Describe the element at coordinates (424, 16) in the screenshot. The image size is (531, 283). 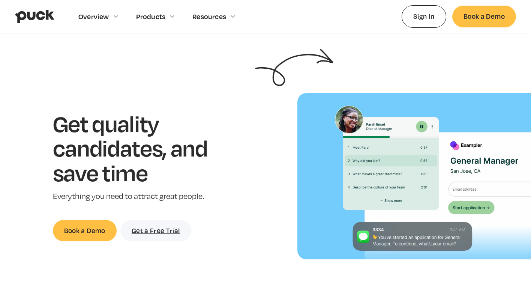
I see `a: Sign In` at that location.